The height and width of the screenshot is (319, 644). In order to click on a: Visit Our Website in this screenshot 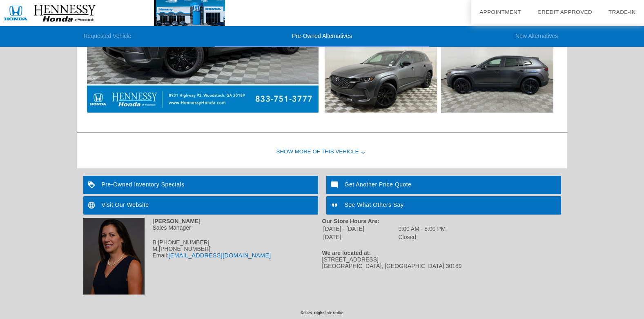, I will do `click(200, 205)`.